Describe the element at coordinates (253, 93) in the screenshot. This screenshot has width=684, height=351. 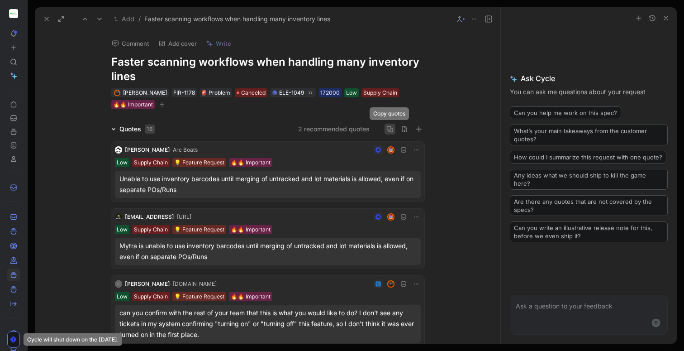
I see `span: Canceled` at that location.